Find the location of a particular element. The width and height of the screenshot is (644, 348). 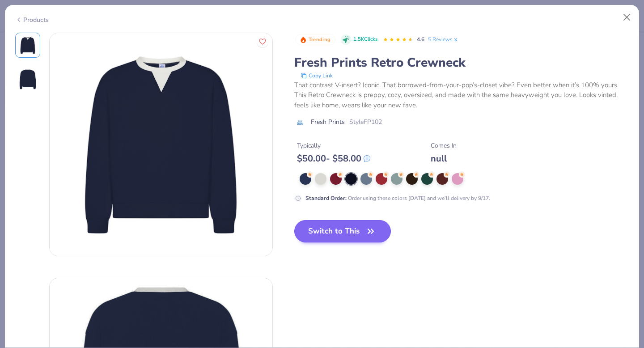

div: Products is located at coordinates (32, 20).